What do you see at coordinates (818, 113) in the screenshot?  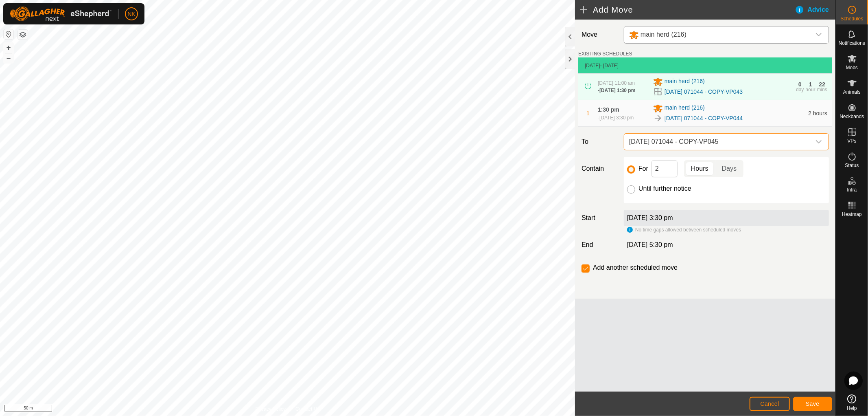 I see `span: 2 hours` at bounding box center [818, 113].